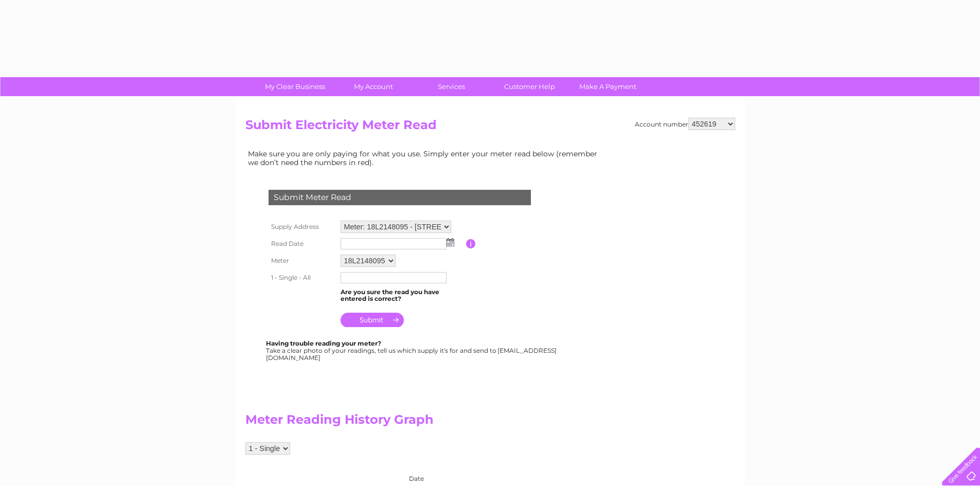 The height and width of the screenshot is (486, 980). What do you see at coordinates (490, 128) in the screenshot?
I see `h2: Submit Electricity Meter Read` at bounding box center [490, 128].